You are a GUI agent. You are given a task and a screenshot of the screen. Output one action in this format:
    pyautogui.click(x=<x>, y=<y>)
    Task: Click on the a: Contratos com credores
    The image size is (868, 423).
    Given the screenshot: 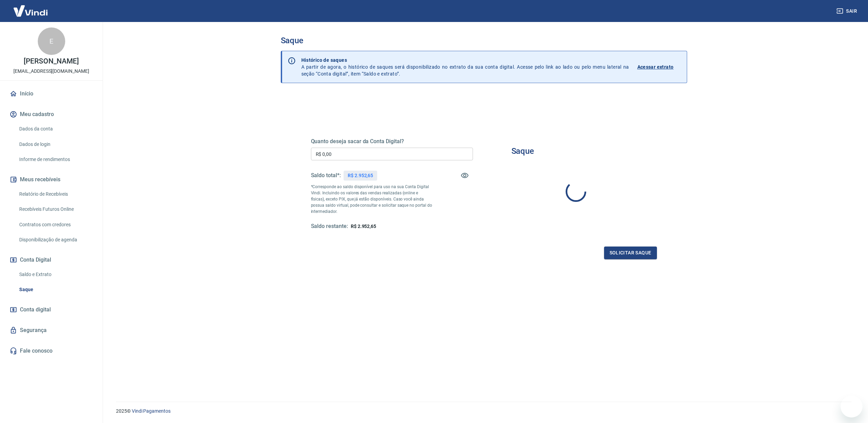 What is the action you would take?
    pyautogui.click(x=55, y=224)
    